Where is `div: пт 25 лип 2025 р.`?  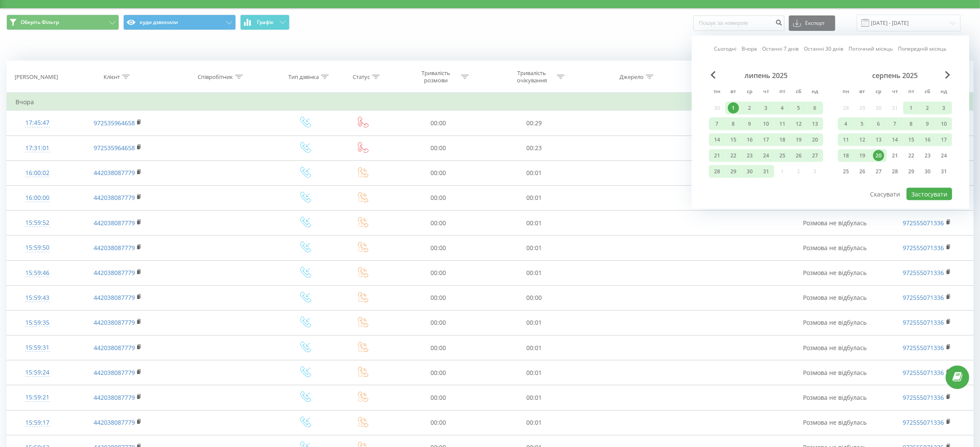
div: пт 25 лип 2025 р. is located at coordinates (782, 156).